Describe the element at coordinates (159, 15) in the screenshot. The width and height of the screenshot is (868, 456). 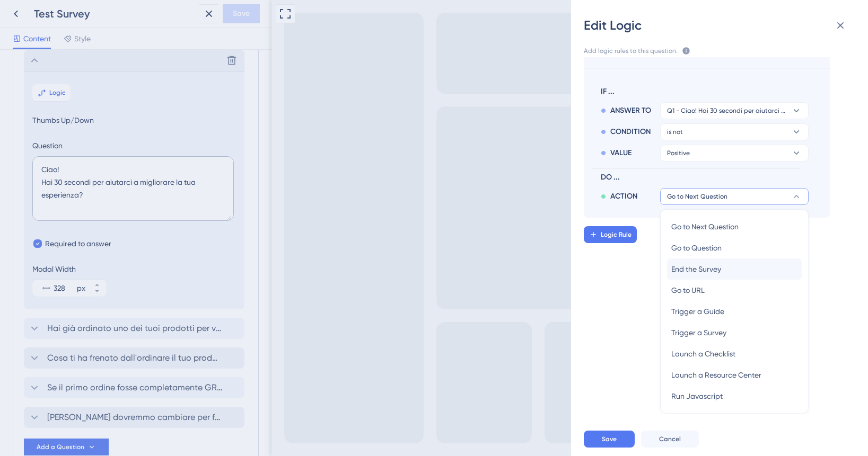
I see `div: Close survey` at that location.